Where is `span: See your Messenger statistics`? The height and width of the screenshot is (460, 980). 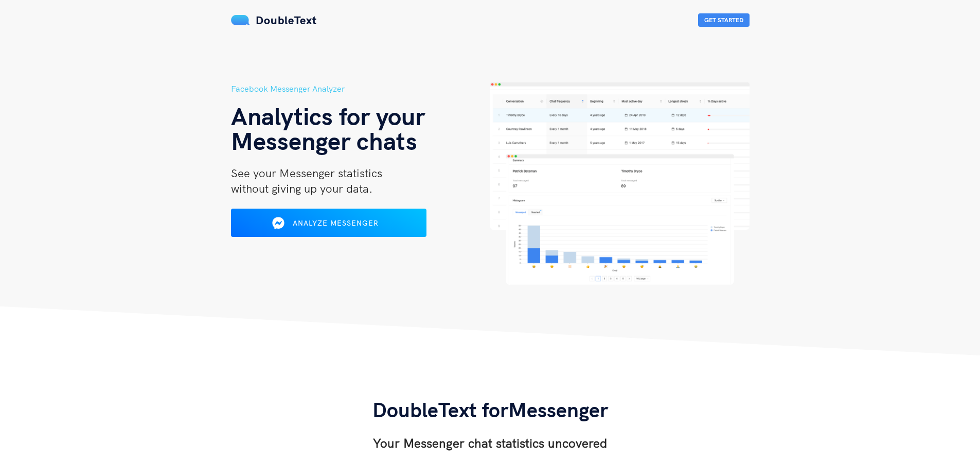 span: See your Messenger statistics is located at coordinates (307, 173).